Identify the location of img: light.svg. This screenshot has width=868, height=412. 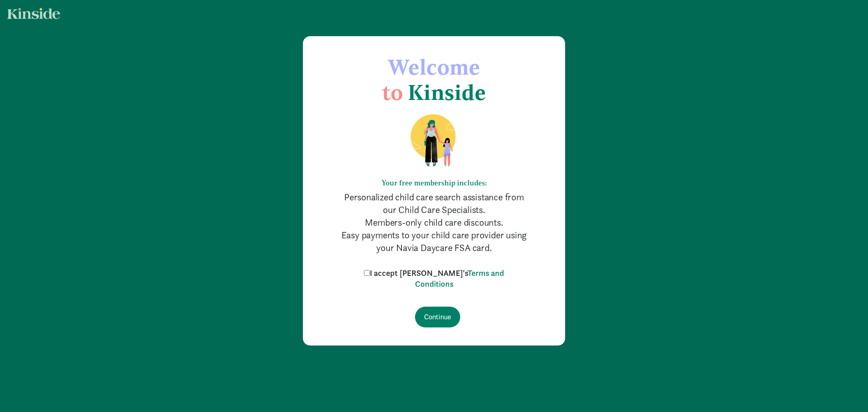
(34, 13).